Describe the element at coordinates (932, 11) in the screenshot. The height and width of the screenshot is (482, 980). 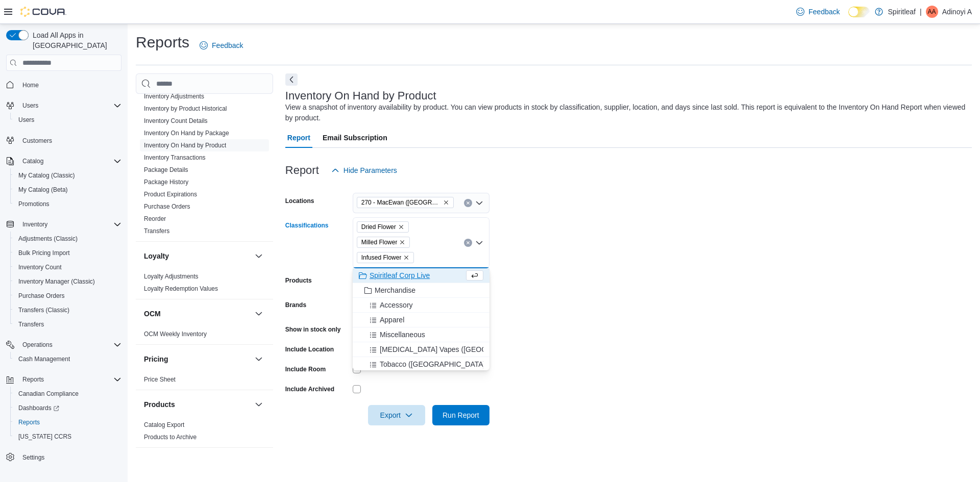
I see `div: Adinoyi A` at that location.